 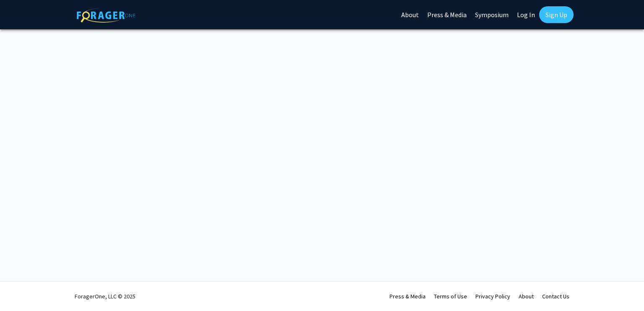 I want to click on img: ForagerOne Logo, so click(x=106, y=15).